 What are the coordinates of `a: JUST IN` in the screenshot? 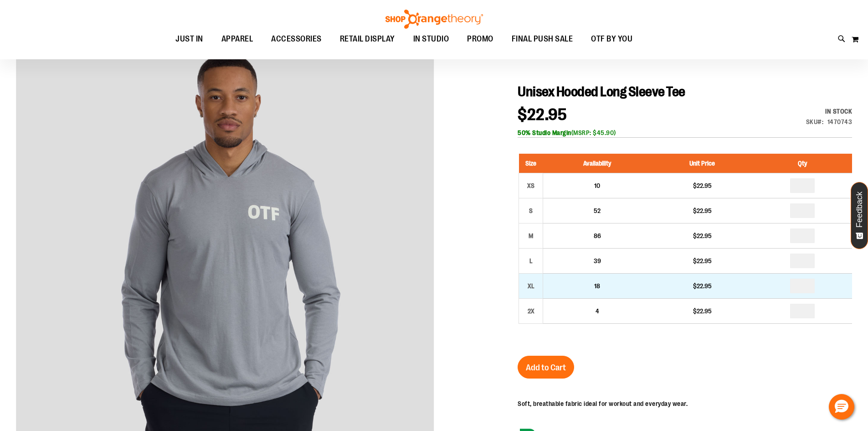 It's located at (189, 39).